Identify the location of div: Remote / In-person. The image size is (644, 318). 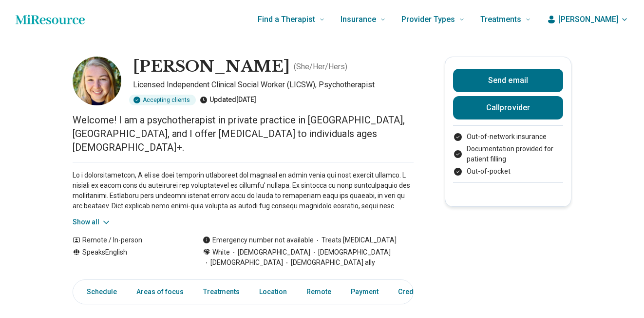
(128, 240).